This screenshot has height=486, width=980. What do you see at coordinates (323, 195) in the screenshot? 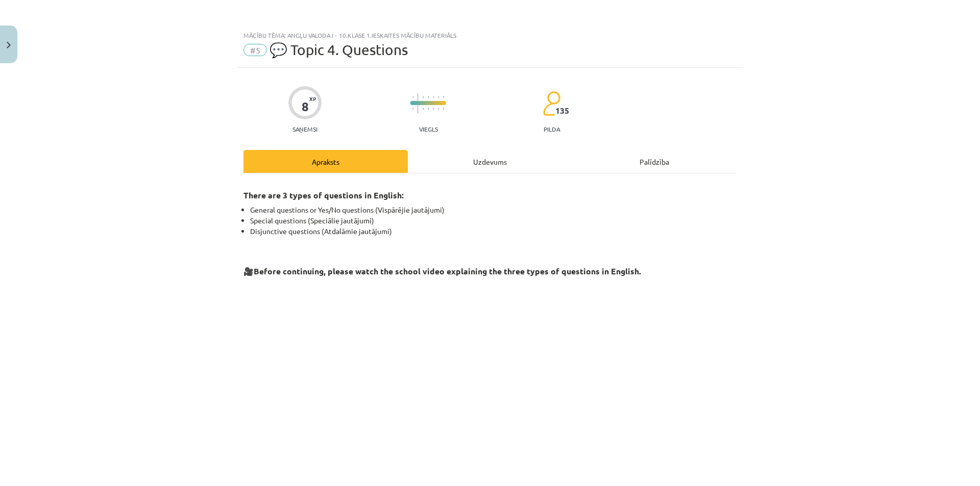
I see `strong: There are 3 types of questions in English:` at bounding box center [323, 195].